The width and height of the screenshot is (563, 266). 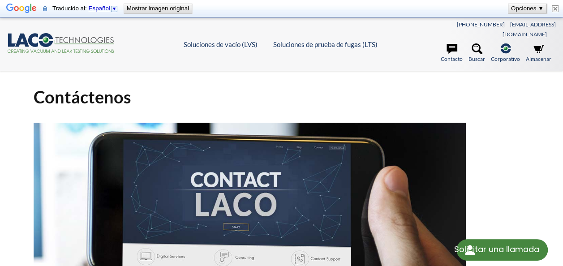 What do you see at coordinates (477, 59) in the screenshot?
I see `font: Buscar` at bounding box center [477, 59].